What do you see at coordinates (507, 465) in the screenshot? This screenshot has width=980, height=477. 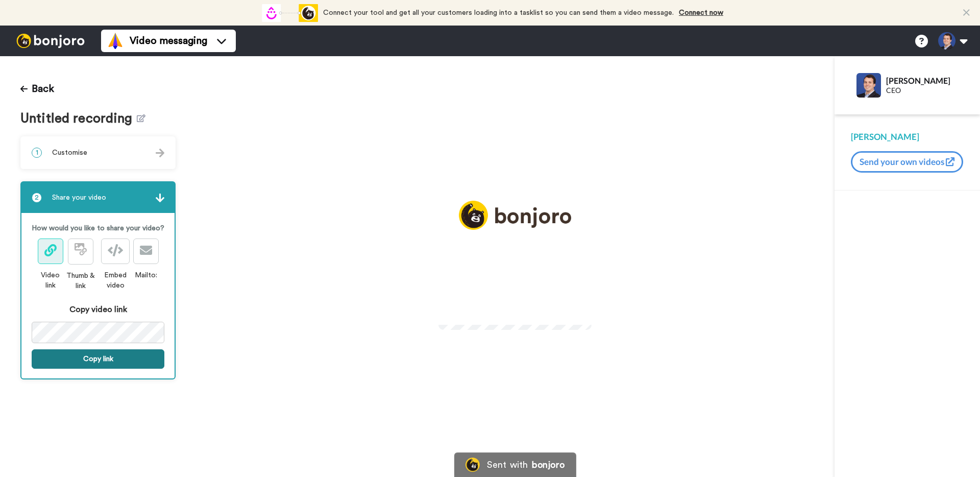 I see `div: Sent with` at bounding box center [507, 465].